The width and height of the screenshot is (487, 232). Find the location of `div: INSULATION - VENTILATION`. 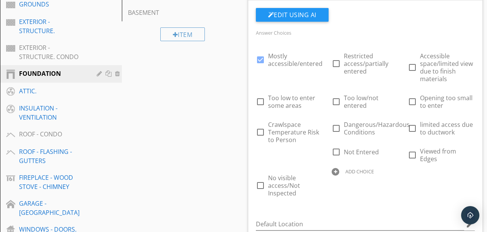

div: INSULATION - VENTILATION is located at coordinates (52, 113).